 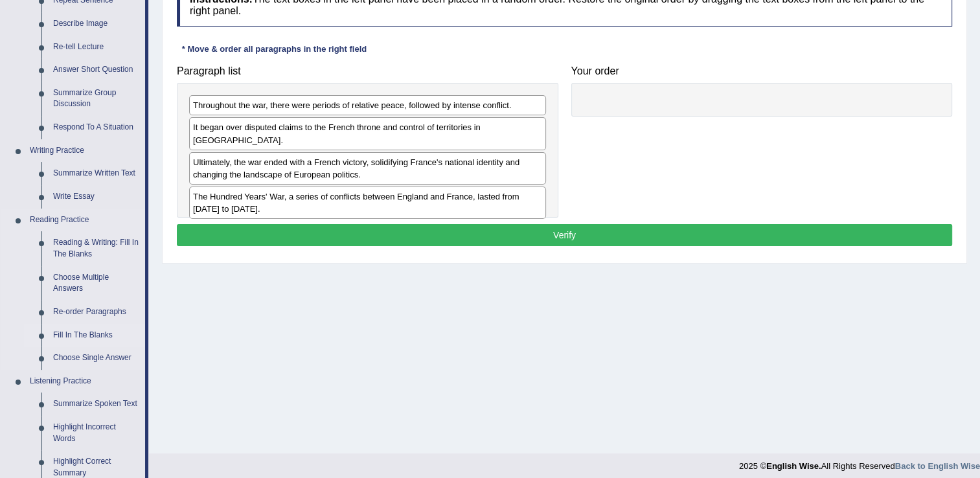 What do you see at coordinates (937, 465) in the screenshot?
I see `a: Back to English Wise` at bounding box center [937, 465].